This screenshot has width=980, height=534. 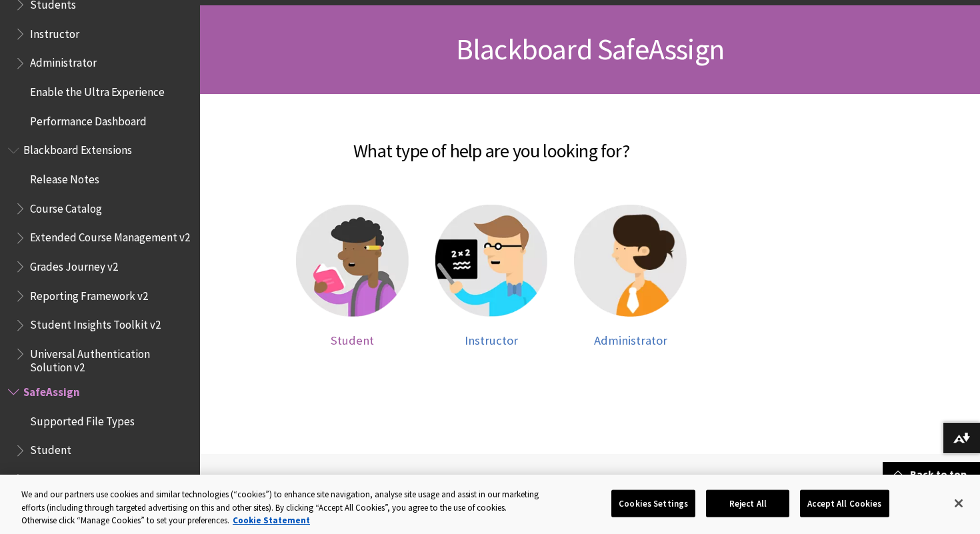 What do you see at coordinates (352, 276) in the screenshot?
I see `a: Student help Student` at bounding box center [352, 276].